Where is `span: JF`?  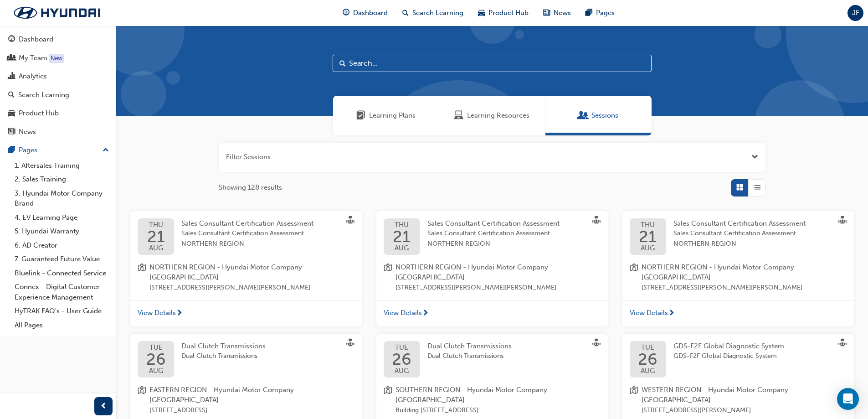
span: JF is located at coordinates (855, 13).